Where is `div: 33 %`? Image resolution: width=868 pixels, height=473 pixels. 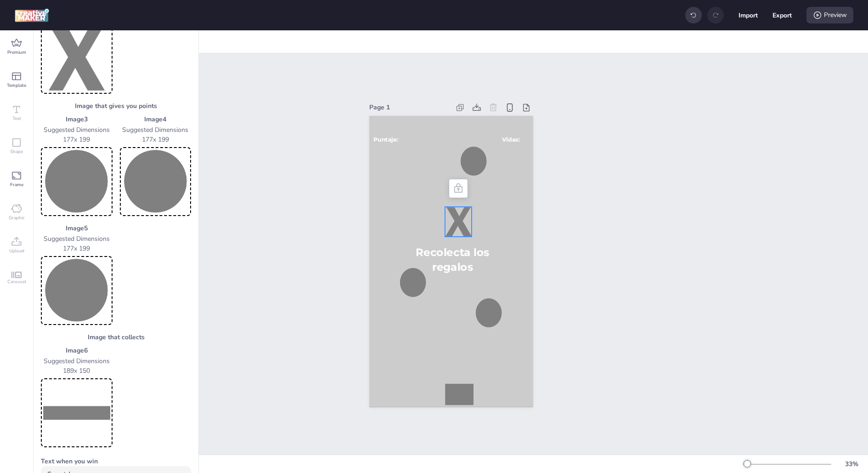 div: 33 % is located at coordinates (852, 464).